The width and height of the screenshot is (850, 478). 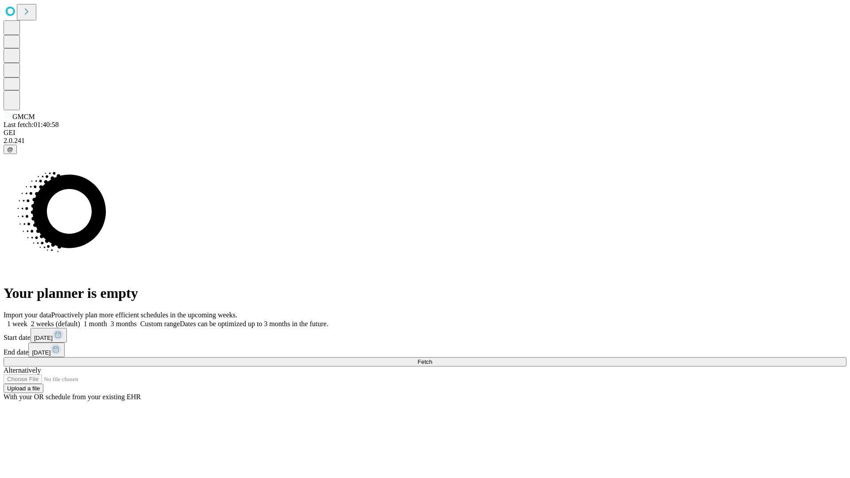 I want to click on button: Upload a file, so click(x=23, y=388).